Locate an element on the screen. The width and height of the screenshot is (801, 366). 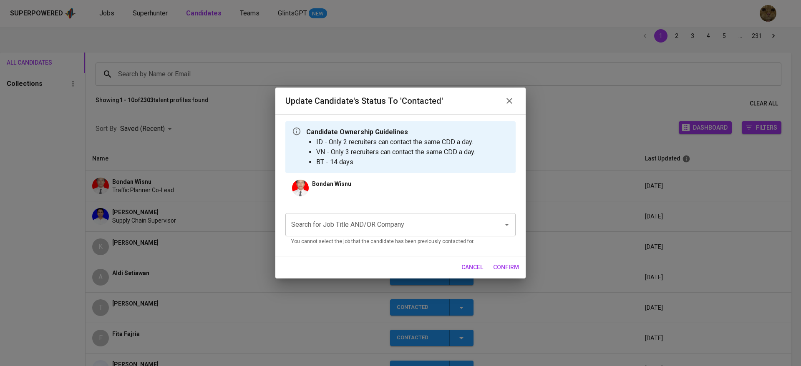
img: f1368ff2c5854b476c6ddcbc52ed21e1.jpg is located at coordinates (300, 188).